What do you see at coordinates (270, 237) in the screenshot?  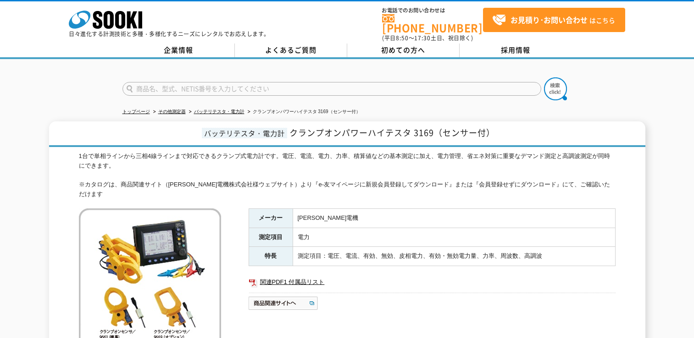 I see `th: 測定項目` at bounding box center [270, 237].